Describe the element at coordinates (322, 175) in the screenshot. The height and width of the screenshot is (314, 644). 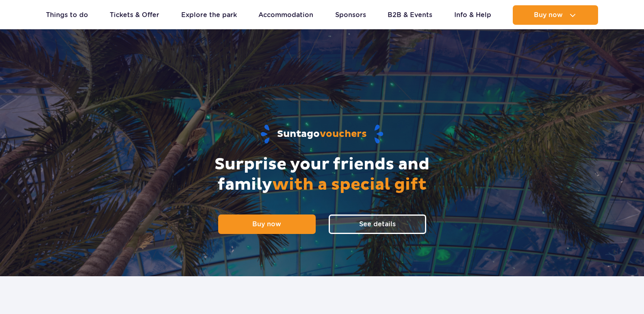
I see `h2: Surprise your friends and family` at that location.